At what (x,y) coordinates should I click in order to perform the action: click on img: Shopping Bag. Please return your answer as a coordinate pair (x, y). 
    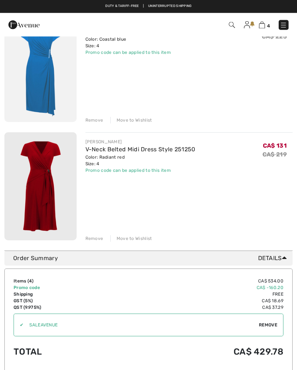
    Looking at the image, I should click on (262, 25).